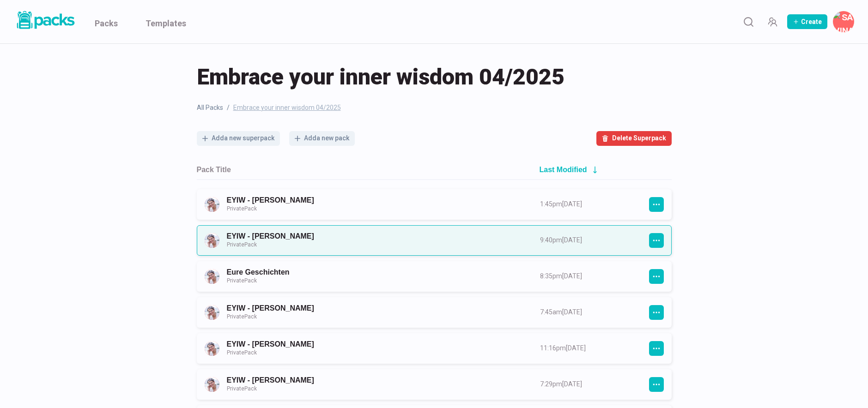 The image size is (868, 408). I want to click on h2: Pack Title, so click(214, 169).